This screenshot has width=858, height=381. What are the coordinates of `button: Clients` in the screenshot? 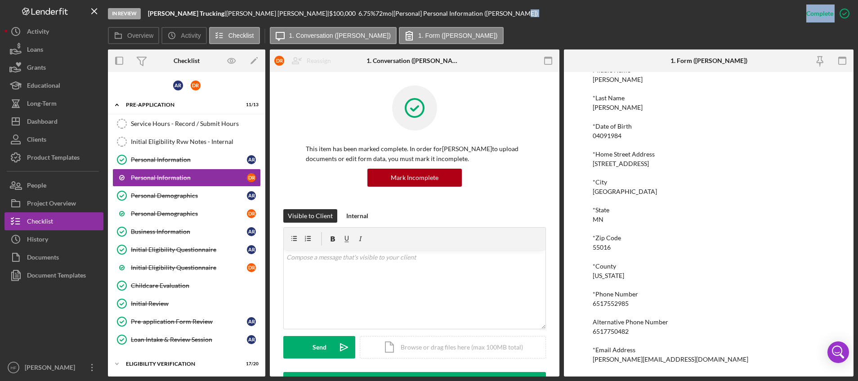 It's located at (54, 139).